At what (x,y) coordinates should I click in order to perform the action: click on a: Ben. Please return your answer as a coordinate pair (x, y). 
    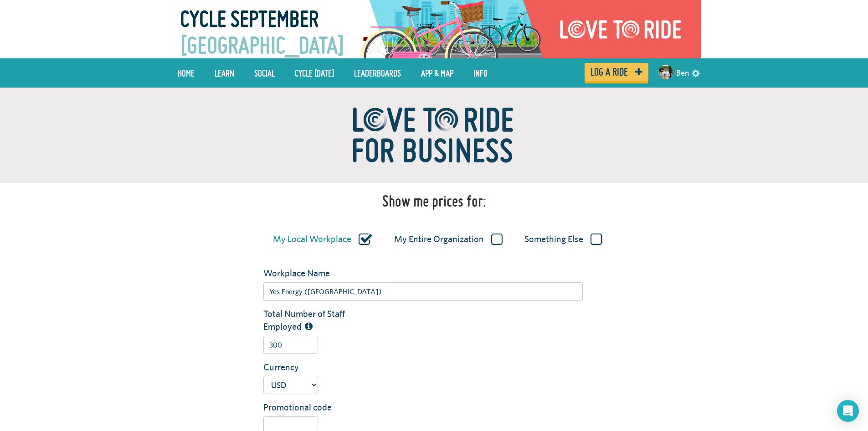
    Looking at the image, I should click on (682, 73).